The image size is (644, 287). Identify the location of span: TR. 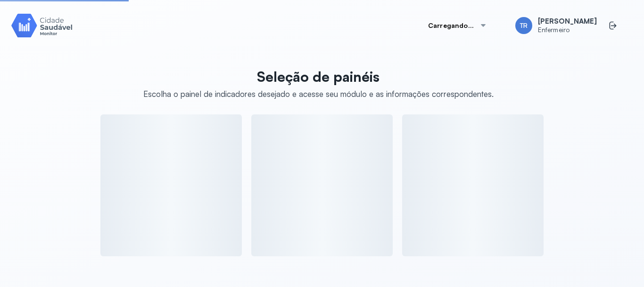
(524, 25).